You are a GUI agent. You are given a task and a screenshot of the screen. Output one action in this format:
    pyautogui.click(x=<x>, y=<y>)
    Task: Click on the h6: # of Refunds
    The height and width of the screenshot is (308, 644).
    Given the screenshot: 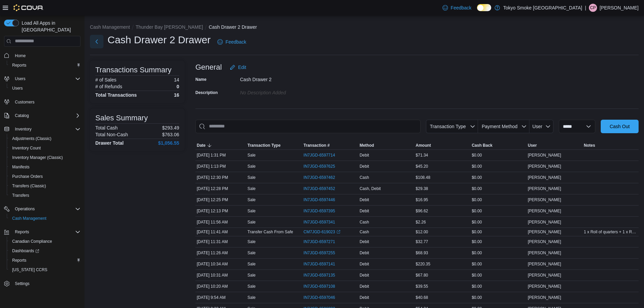 What is the action you would take?
    pyautogui.click(x=108, y=87)
    